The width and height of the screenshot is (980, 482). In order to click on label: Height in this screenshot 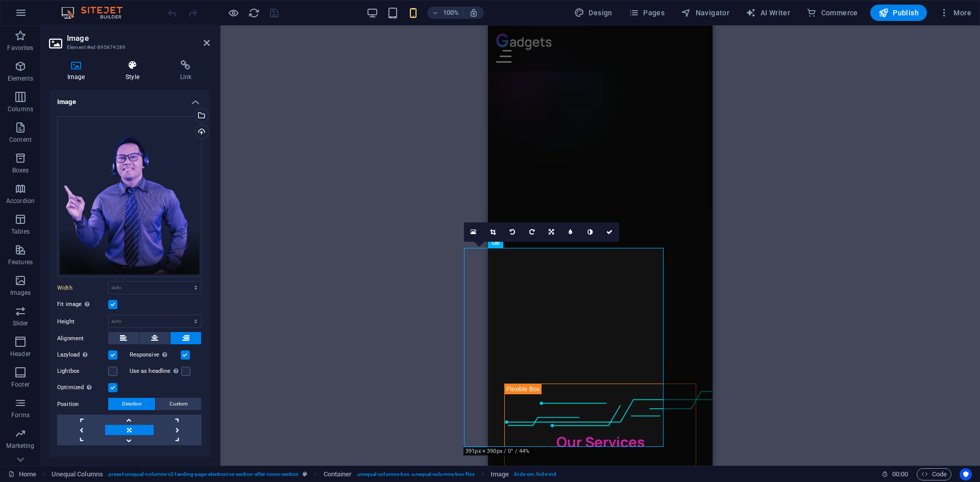, I will do `click(83, 321)`.